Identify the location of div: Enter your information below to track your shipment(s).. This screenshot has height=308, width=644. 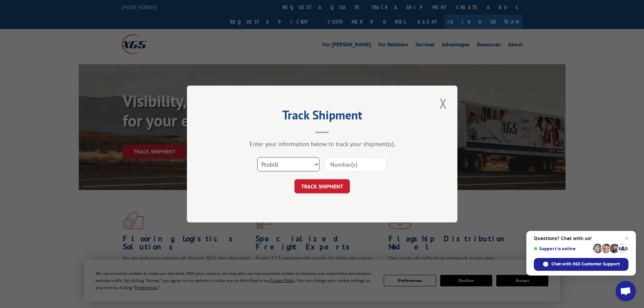
(322, 143).